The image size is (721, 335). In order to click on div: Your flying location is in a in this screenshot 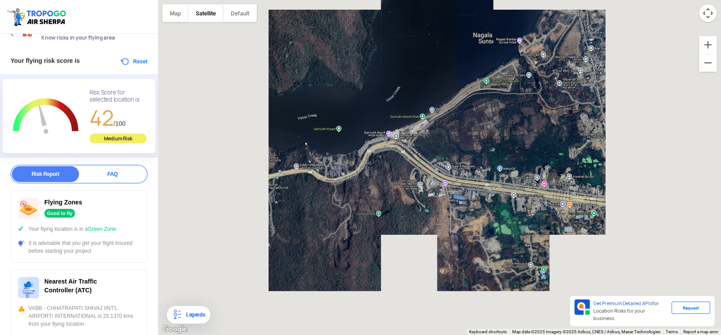, I will do `click(79, 229)`.